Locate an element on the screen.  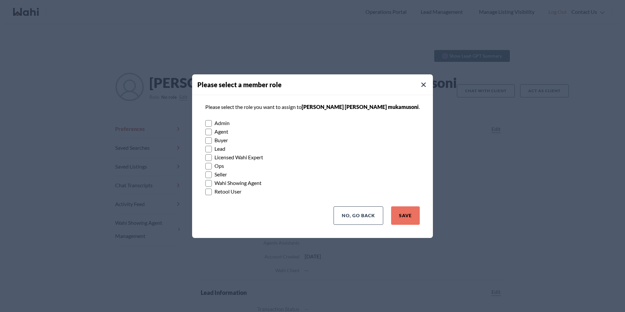
label: Buyer is located at coordinates (313, 140).